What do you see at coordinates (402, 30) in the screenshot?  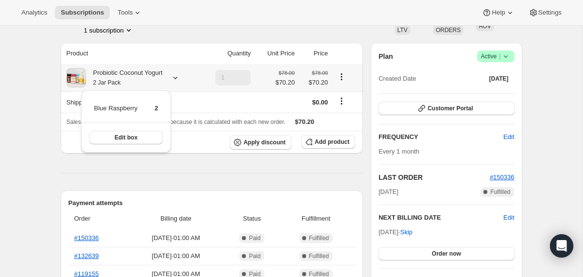 I see `span: LTV` at bounding box center [402, 30].